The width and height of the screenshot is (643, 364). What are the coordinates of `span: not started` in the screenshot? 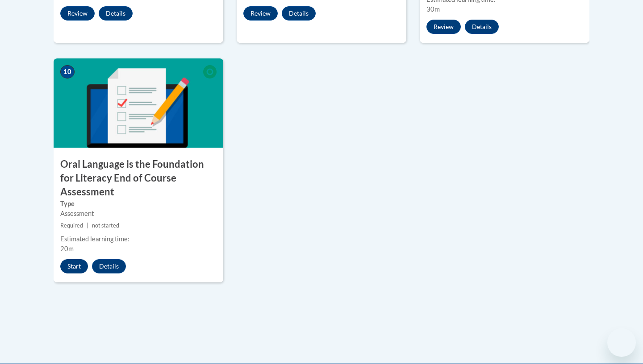 It's located at (105, 225).